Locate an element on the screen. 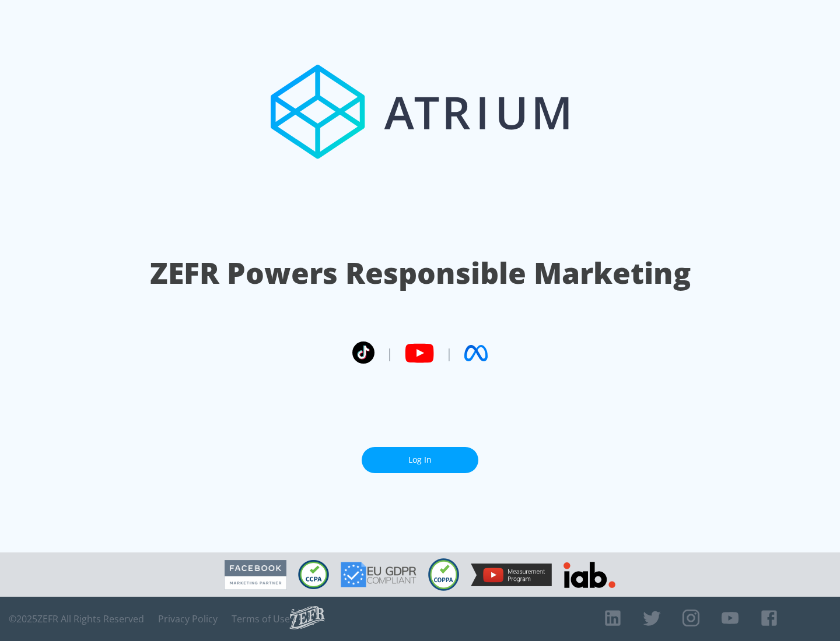 The width and height of the screenshot is (840, 641). img: CCPA Compliant is located at coordinates (313, 575).